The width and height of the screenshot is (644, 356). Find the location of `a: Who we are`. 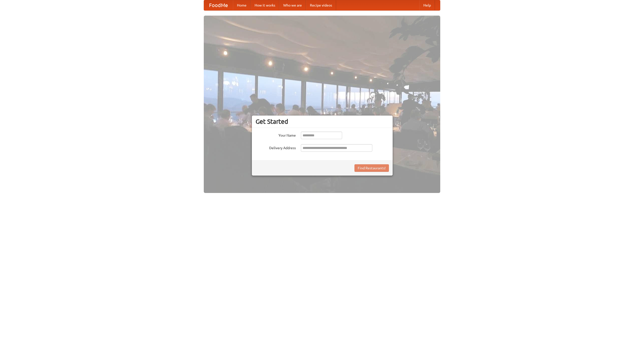

a: Who we are is located at coordinates (292, 5).